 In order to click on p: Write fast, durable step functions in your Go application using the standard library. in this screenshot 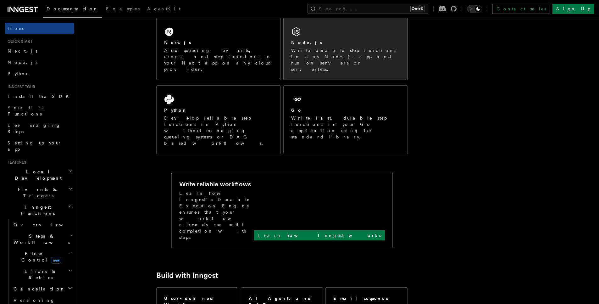, I will do `click(346, 127)`.